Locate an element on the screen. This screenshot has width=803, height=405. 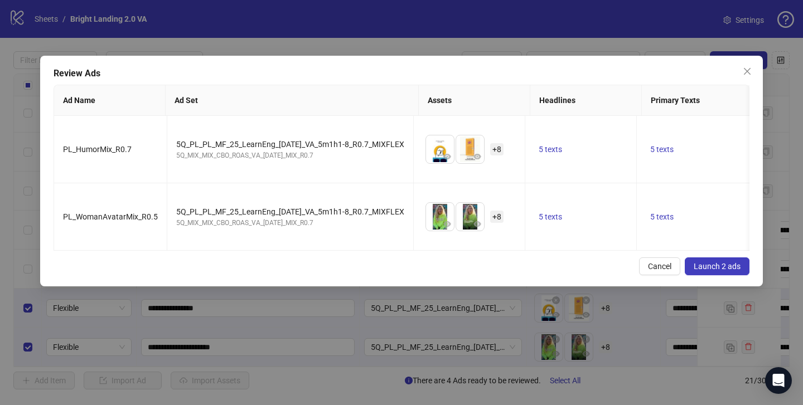
div: Open Intercom Messenger is located at coordinates (779, 381).